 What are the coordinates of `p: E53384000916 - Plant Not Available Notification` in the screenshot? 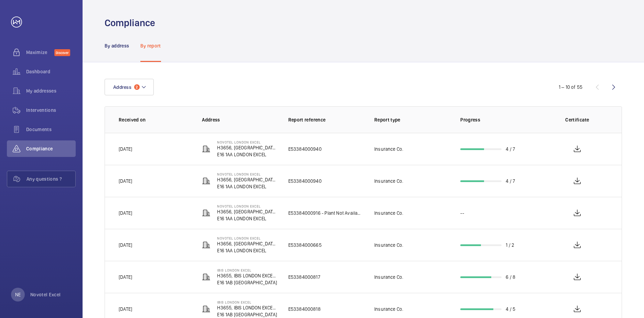 It's located at (326, 213).